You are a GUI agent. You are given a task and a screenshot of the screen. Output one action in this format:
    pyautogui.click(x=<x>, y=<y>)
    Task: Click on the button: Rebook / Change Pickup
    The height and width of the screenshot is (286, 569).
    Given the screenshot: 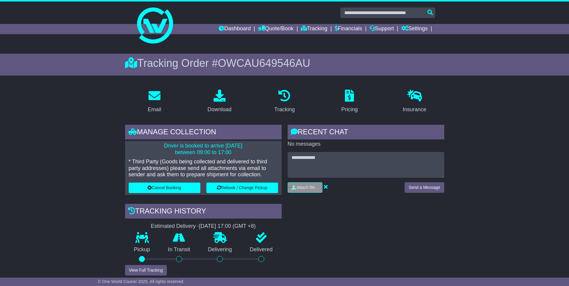 What is the action you would take?
    pyautogui.click(x=242, y=188)
    